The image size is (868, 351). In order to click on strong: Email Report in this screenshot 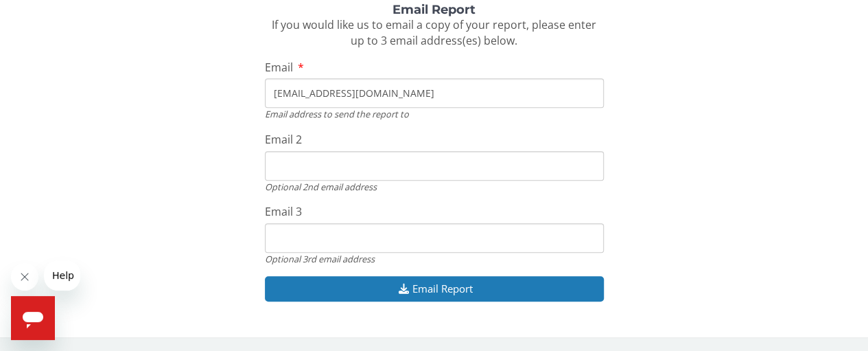, I will do `click(433, 10)`.